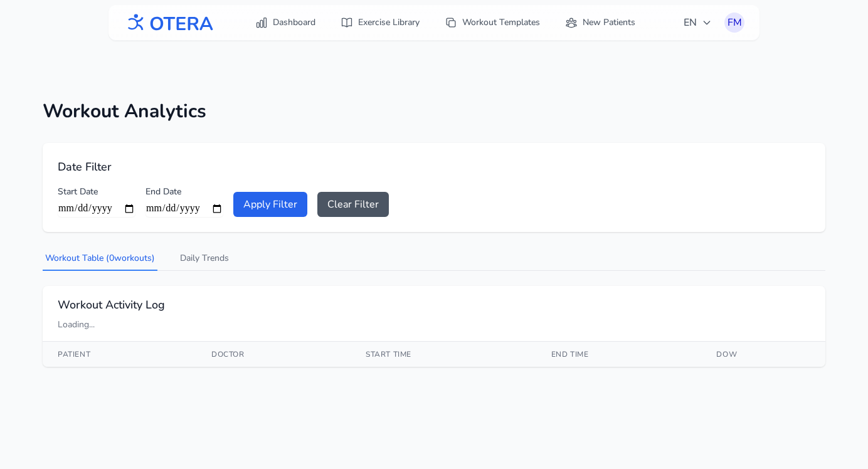 This screenshot has height=469, width=868. Describe the element at coordinates (697, 23) in the screenshot. I see `button: EN` at that location.